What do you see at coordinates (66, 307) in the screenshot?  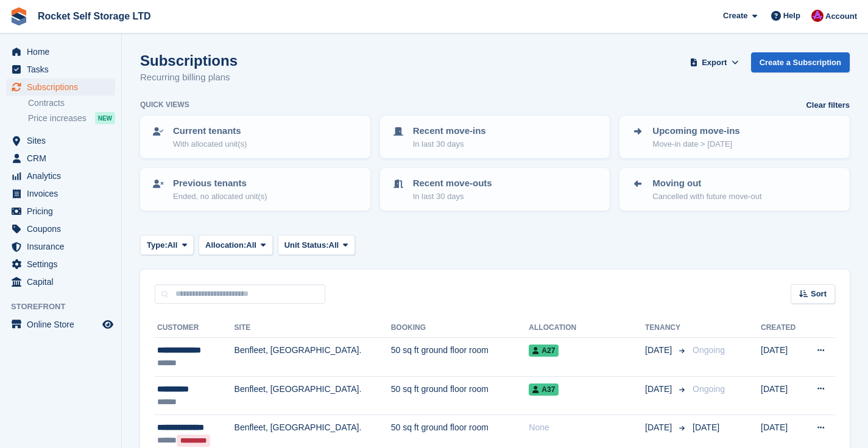 I see `span: Storefront` at bounding box center [66, 307].